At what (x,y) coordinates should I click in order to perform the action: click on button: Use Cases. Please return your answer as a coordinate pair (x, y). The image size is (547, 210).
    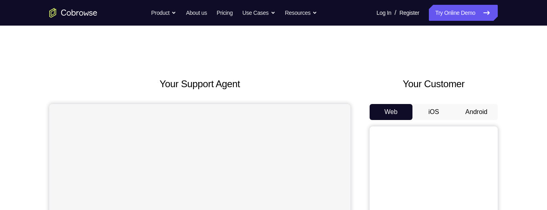
    Looking at the image, I should click on (259, 13).